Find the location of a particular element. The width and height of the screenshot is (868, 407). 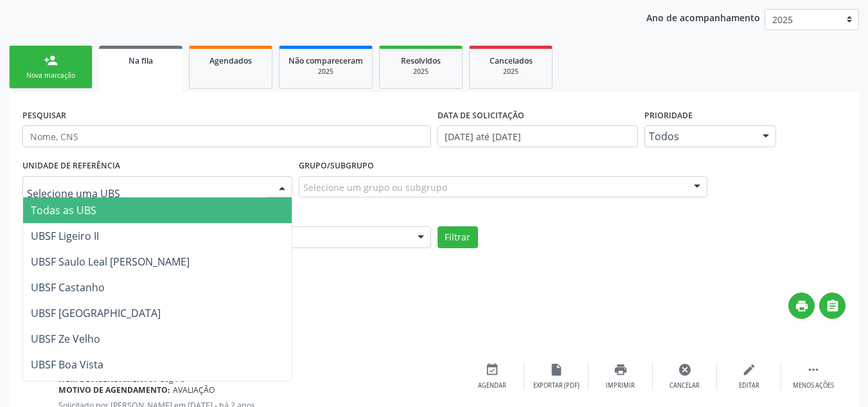

label: DATA DE SOLICITAÇÃO is located at coordinates (481, 115).